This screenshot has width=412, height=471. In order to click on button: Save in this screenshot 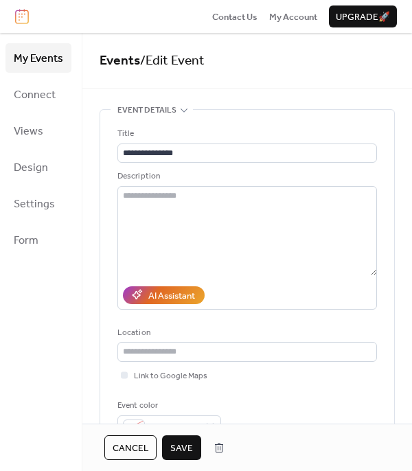, I will do `click(181, 448)`.